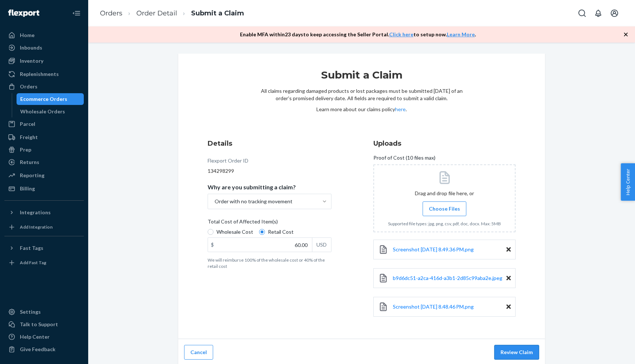 This screenshot has width=635, height=364. Describe the element at coordinates (281, 232) in the screenshot. I see `span: Retail Cost` at that location.